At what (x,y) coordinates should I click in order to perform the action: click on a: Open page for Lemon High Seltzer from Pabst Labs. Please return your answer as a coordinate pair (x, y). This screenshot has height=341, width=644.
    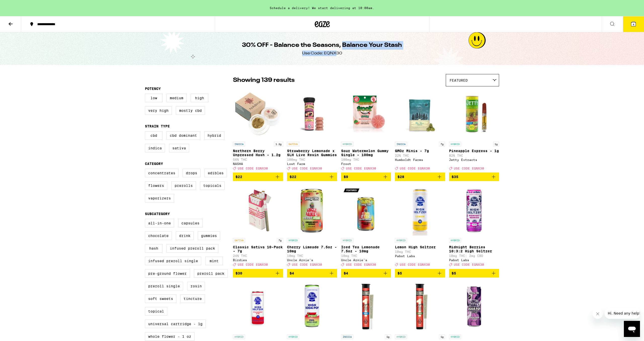
    Looking at the image, I should click on (420, 227).